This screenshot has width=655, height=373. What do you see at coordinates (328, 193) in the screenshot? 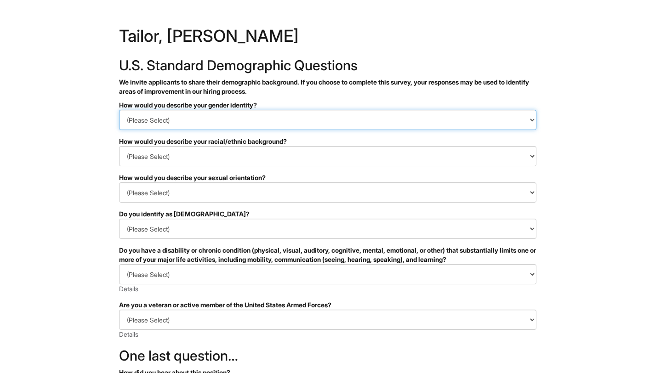
I see `select: How would you describe your sexual orientation?` at bounding box center [328, 193].